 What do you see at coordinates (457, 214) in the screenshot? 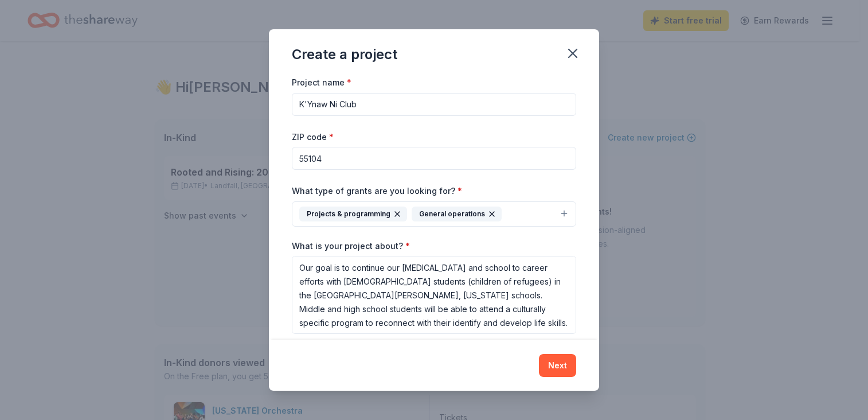
I see `div: General operations` at bounding box center [457, 214].